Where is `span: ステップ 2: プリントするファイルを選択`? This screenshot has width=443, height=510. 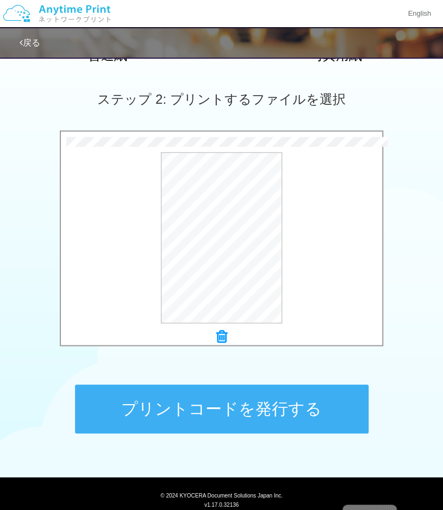 span: ステップ 2: プリントするファイルを選択 is located at coordinates (221, 99).